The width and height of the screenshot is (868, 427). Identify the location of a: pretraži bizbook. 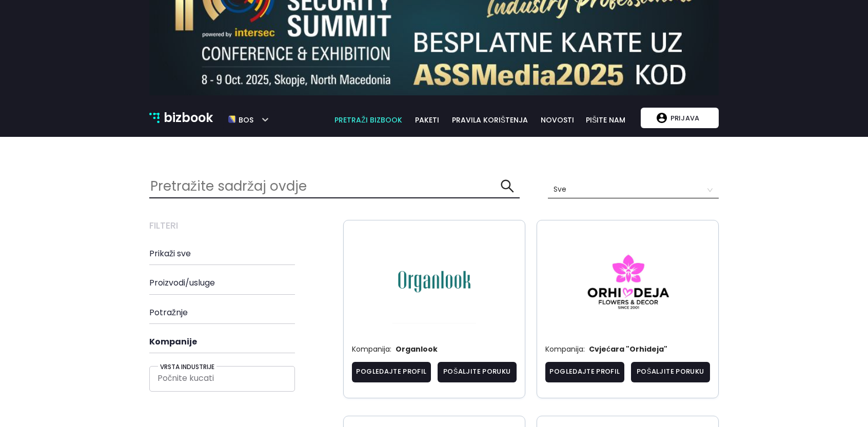
(368, 120).